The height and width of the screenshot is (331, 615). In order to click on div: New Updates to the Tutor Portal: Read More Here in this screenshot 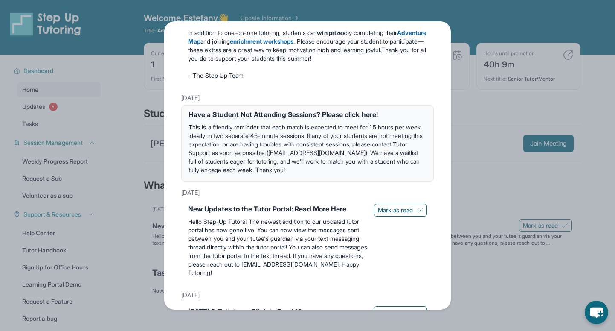, I will do `click(278, 209)`.